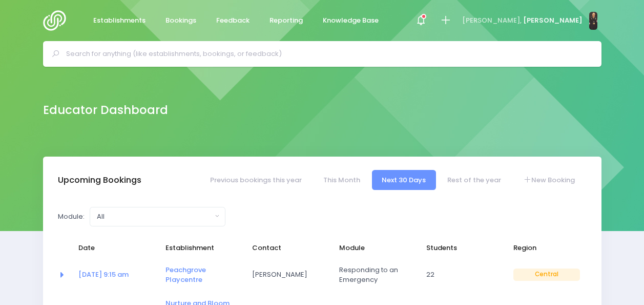  Describe the element at coordinates (287, 21) in the screenshot. I see `a: Reporting` at that location.